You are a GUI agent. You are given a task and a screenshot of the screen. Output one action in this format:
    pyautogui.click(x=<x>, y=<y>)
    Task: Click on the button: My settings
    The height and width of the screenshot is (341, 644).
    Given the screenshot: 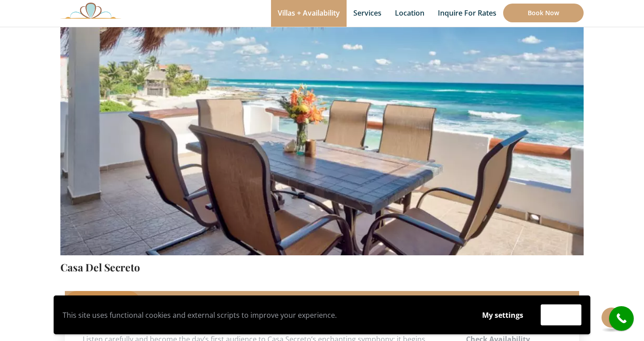 What is the action you would take?
    pyautogui.click(x=503, y=315)
    